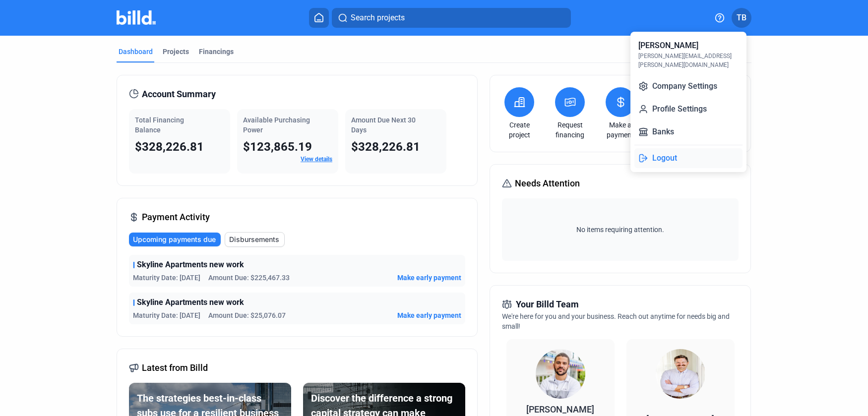 This screenshot has height=416, width=868. I want to click on button: Banks, so click(689, 132).